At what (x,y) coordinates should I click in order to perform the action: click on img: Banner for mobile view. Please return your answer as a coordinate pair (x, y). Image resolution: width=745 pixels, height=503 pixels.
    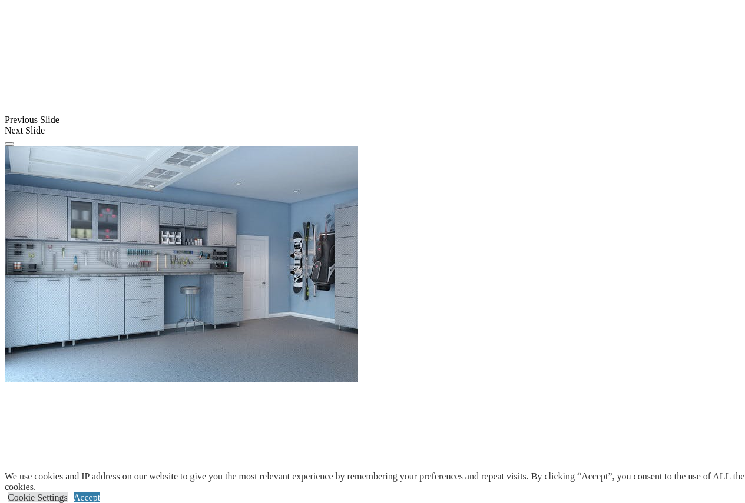
    Looking at the image, I should click on (181, 264).